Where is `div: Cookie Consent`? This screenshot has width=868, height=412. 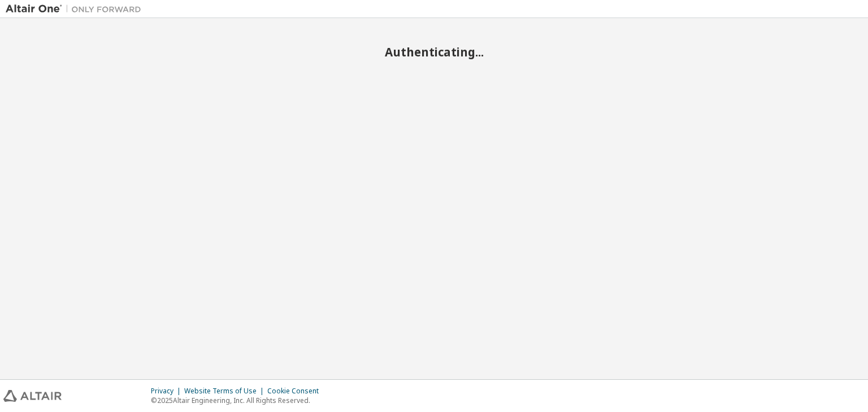
div: Cookie Consent is located at coordinates (296, 391).